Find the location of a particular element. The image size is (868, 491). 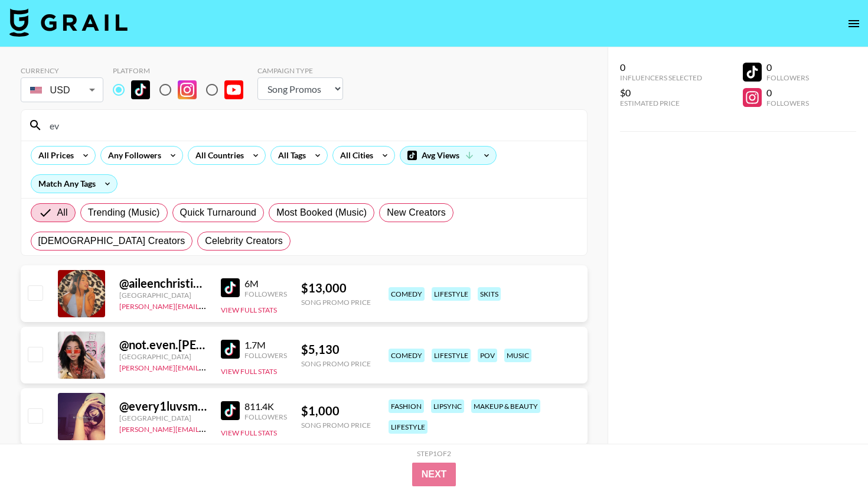

span: Trending (Music) is located at coordinates (124, 213).